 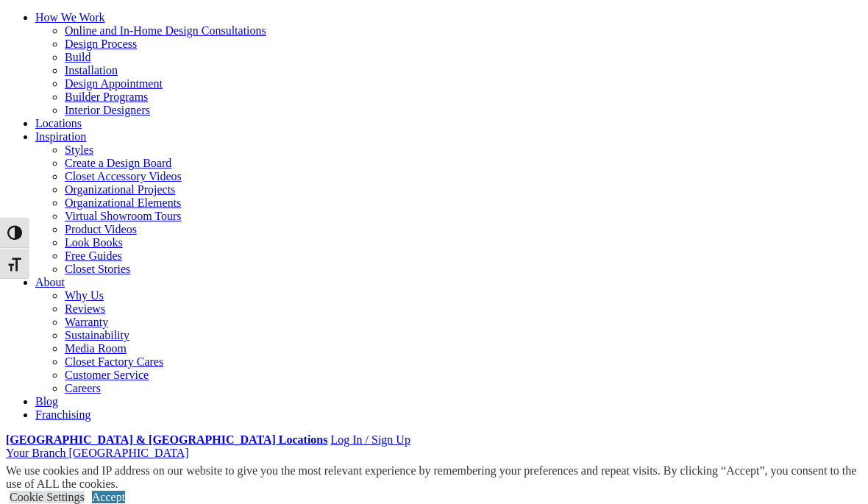 What do you see at coordinates (82, 387) in the screenshot?
I see `a: Careers` at bounding box center [82, 387].